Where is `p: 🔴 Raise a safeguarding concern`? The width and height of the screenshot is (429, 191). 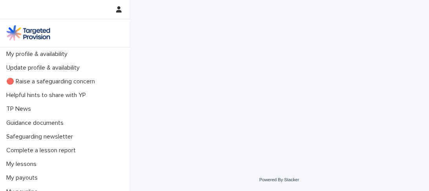
p: 🔴 Raise a safeguarding concern is located at coordinates (52, 82).